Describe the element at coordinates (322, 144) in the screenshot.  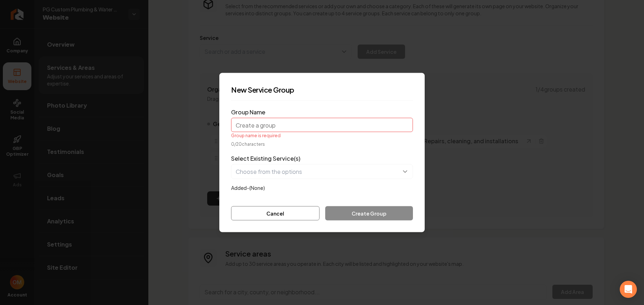
I see `div: 0 / 20 characters` at that location.